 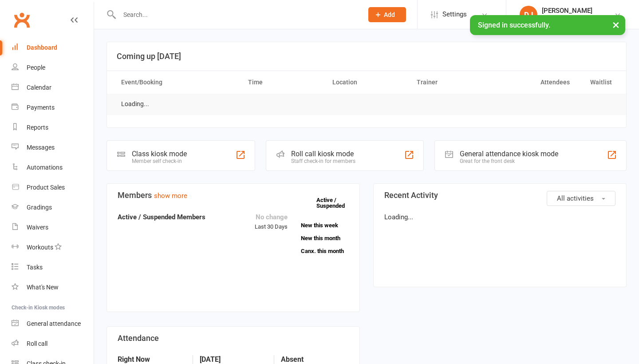 I want to click on th: Location, so click(x=367, y=82).